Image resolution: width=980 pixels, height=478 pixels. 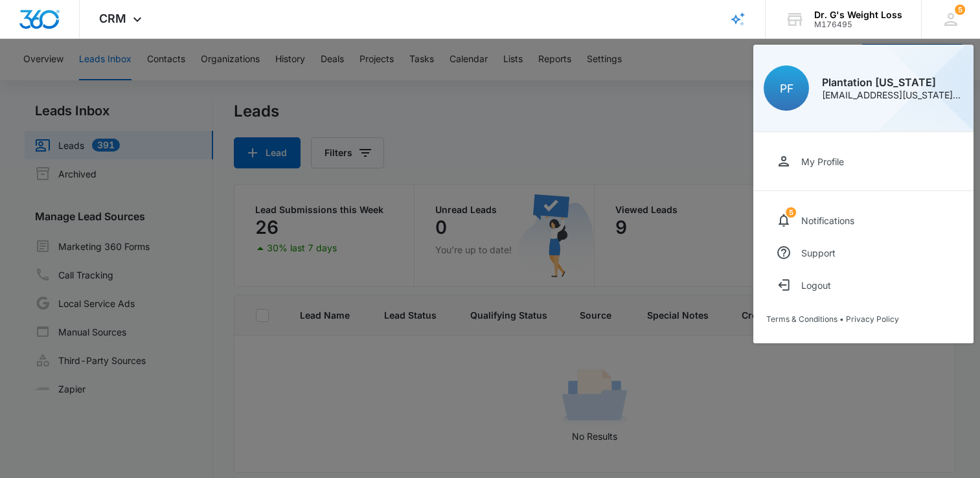 I want to click on a: My Profile, so click(x=864, y=161).